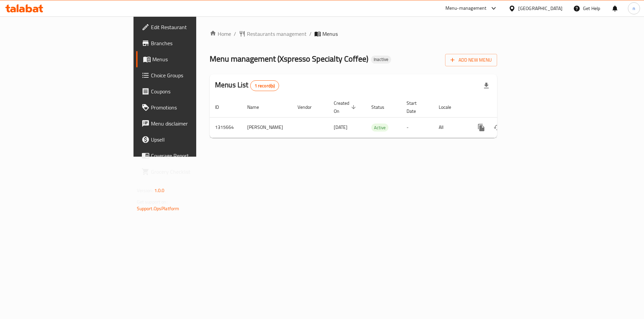  What do you see at coordinates (193, 43) in the screenshot?
I see `span: Branches` at bounding box center [193, 43].